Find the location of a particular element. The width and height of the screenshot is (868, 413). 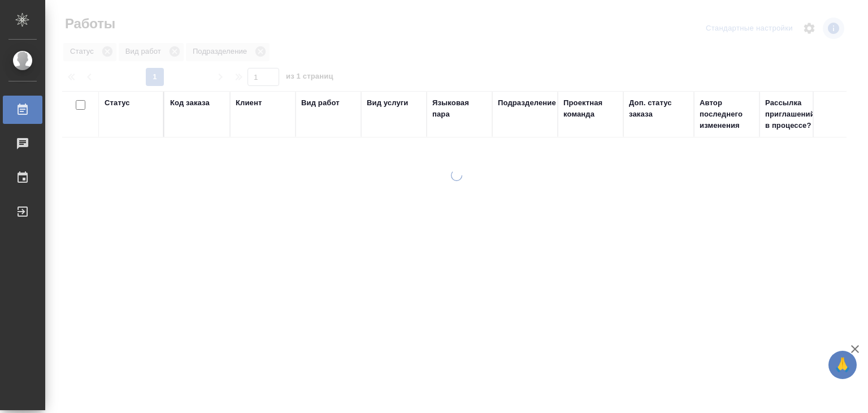

div: Статус is located at coordinates (117, 103).